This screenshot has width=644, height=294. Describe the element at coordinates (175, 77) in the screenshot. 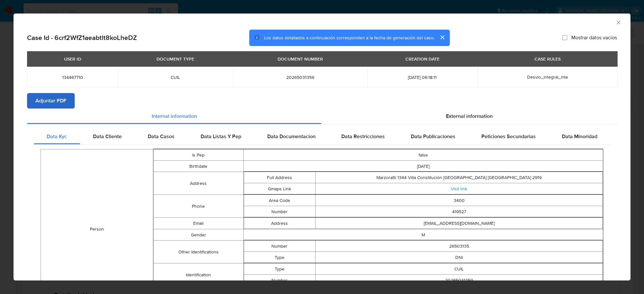

I see `span: CUIL` at that location.